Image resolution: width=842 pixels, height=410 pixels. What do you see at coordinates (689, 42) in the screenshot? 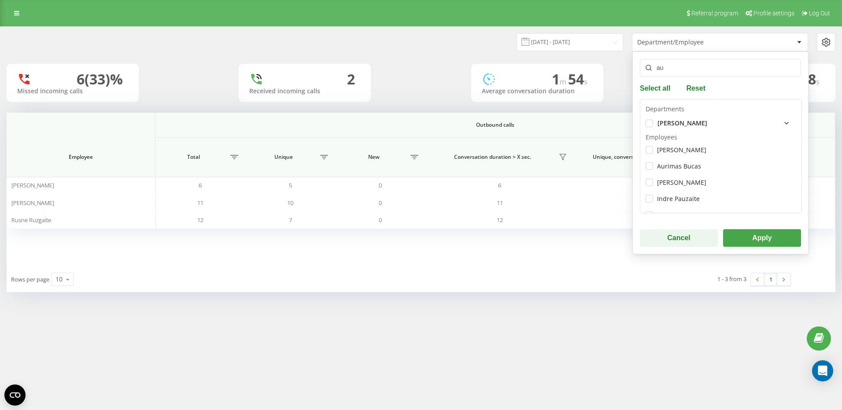
I see `div: Department/Employee` at bounding box center [689, 42].